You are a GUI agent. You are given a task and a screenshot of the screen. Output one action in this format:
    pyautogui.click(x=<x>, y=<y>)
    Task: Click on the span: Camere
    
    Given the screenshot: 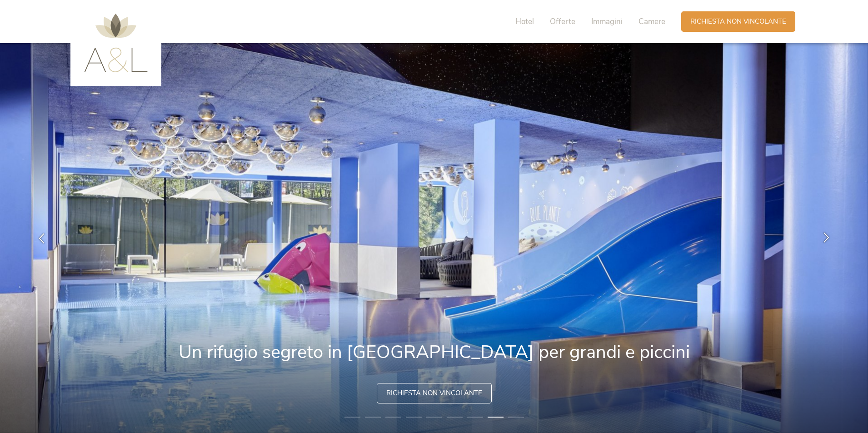 What is the action you would take?
    pyautogui.click(x=652, y=21)
    